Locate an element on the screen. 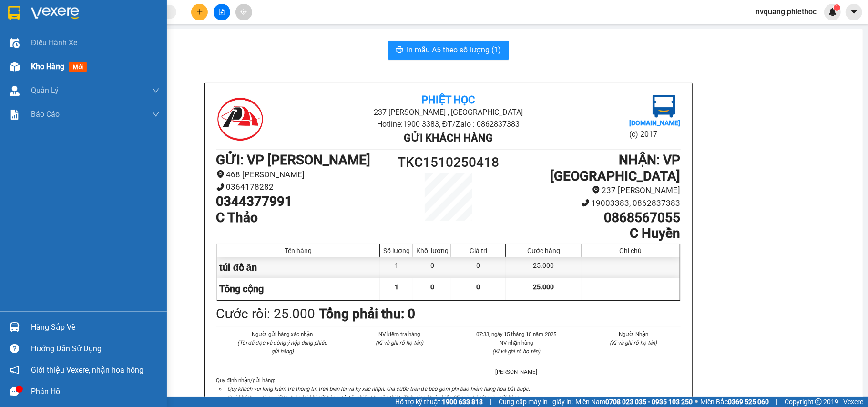 This screenshot has width=868, height=407. li: 0364178282 is located at coordinates (303, 187).